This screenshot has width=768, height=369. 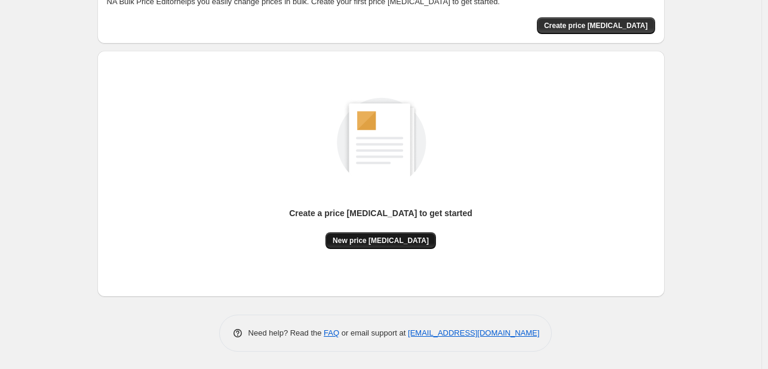 I want to click on button: Create price change job, so click(x=596, y=26).